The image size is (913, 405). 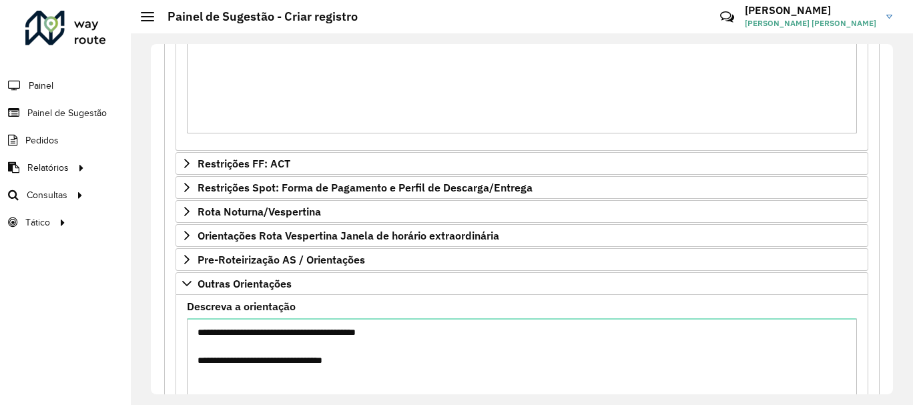 I want to click on a: Pre-Roteirização AS / Orientações, so click(x=522, y=260).